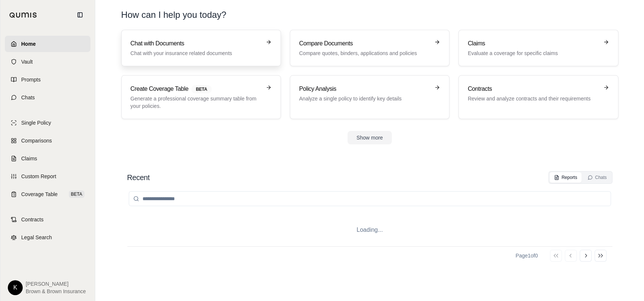  I want to click on button: Show more, so click(369, 138).